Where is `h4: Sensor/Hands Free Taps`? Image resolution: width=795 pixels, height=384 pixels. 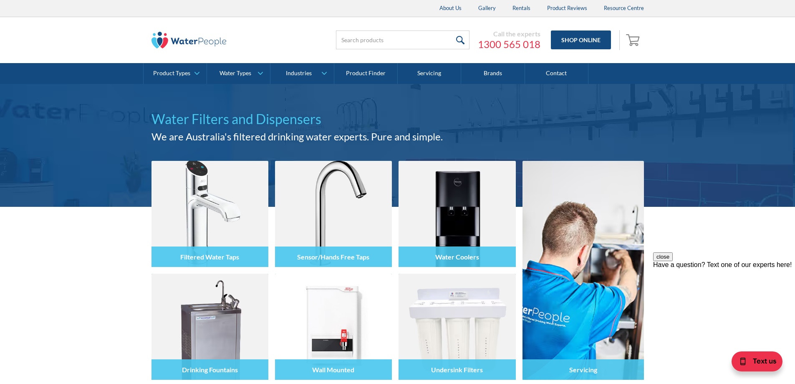 h4: Sensor/Hands Free Taps is located at coordinates (333, 256).